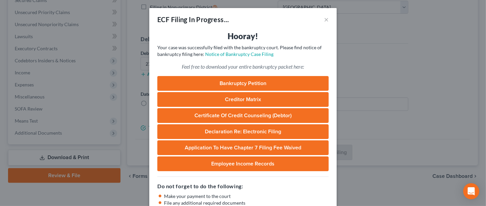 This screenshot has width=486, height=206. What do you see at coordinates (239, 54) in the screenshot?
I see `a: Notice of Bankruptcy Case Filing` at bounding box center [239, 54].